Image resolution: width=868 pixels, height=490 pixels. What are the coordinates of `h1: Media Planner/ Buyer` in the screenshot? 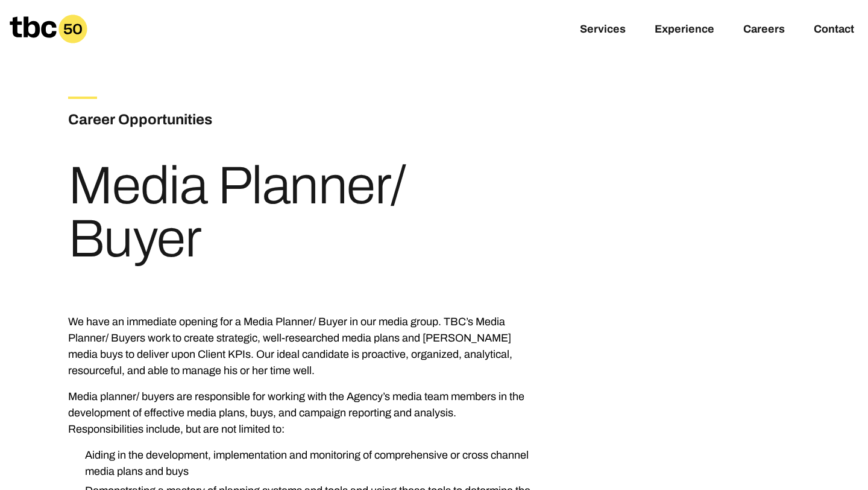 It's located at (299, 212).